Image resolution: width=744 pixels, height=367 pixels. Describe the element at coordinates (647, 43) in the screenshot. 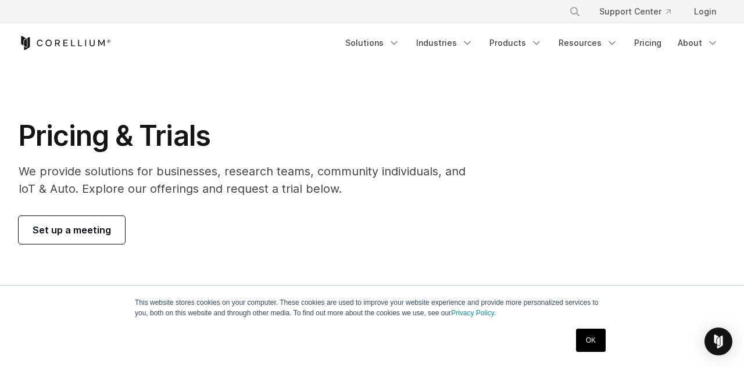

I see `a: Pricing` at that location.